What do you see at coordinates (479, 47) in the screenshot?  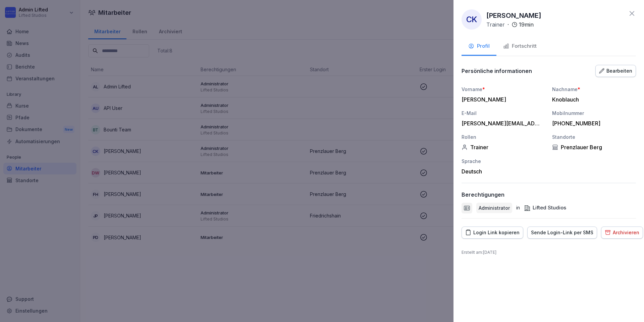 I see `button: Profil` at bounding box center [479, 47].